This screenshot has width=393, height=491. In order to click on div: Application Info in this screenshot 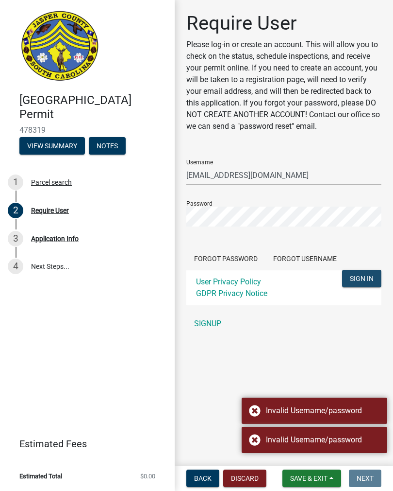, I will do `click(55, 238)`.